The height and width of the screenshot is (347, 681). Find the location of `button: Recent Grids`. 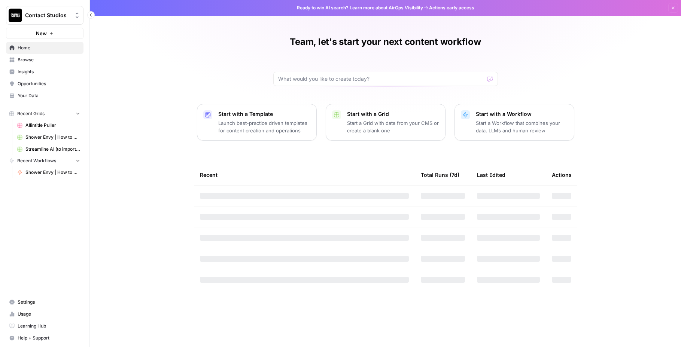

button: Recent Grids is located at coordinates (45, 114).